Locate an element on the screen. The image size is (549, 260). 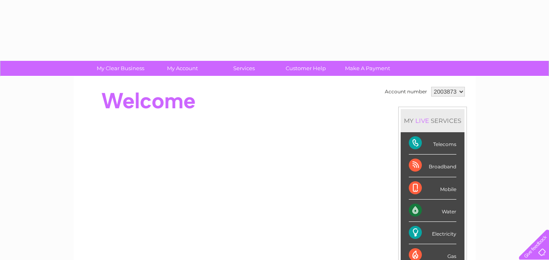
a: My Clear Business is located at coordinates (120, 68).